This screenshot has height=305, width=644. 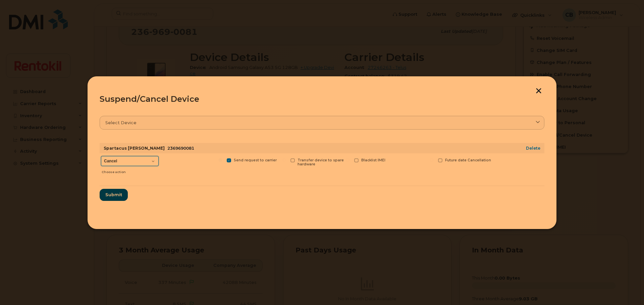 What do you see at coordinates (114, 194) in the screenshot?
I see `span: Submit` at bounding box center [114, 194].